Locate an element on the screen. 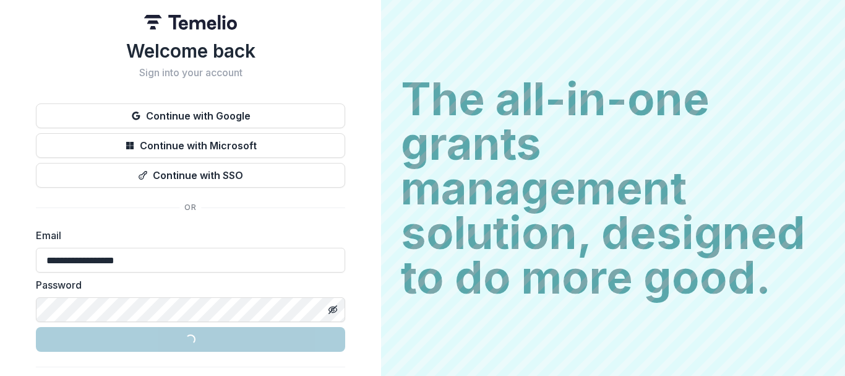 The image size is (845, 376). label: Email is located at coordinates (187, 235).